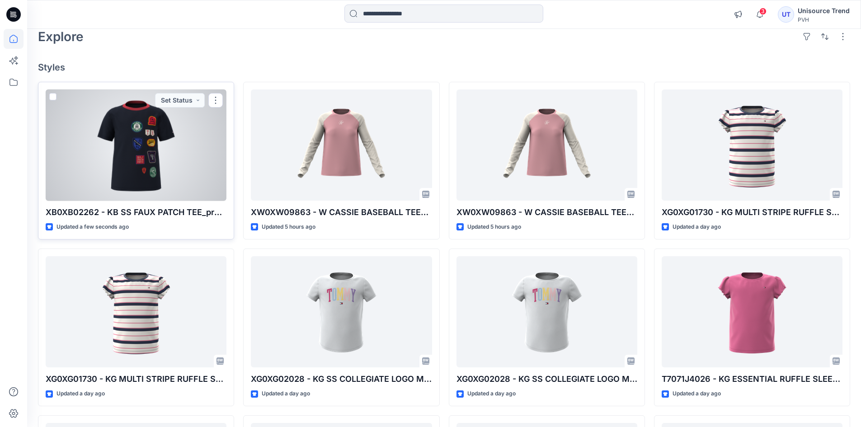 Image resolution: width=861 pixels, height=427 pixels. I want to click on a: T7071J4026 - KG ESSENTIAL RUFFLE SLEEVE TOP_proto, so click(752, 312).